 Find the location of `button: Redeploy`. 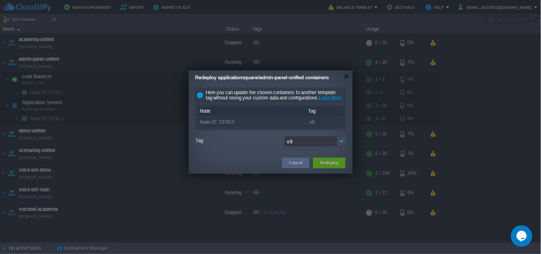

button: Redeploy is located at coordinates (329, 163).